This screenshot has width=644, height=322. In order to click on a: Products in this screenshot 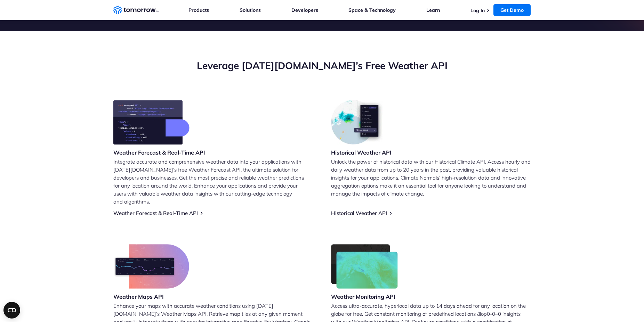, I will do `click(199, 10)`.